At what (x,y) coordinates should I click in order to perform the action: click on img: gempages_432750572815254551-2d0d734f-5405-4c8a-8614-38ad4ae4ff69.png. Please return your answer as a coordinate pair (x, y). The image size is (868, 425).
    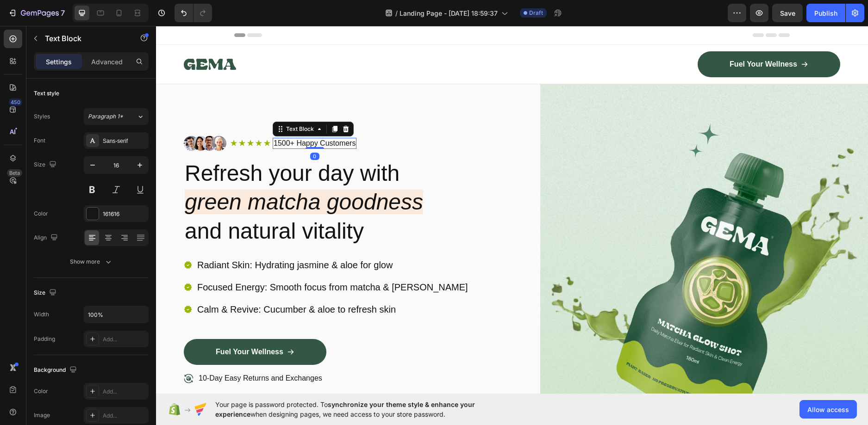
    Looking at the image, I should click on (54, 38).